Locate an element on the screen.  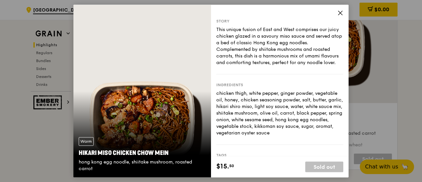
div: Warm is located at coordinates (86, 142).